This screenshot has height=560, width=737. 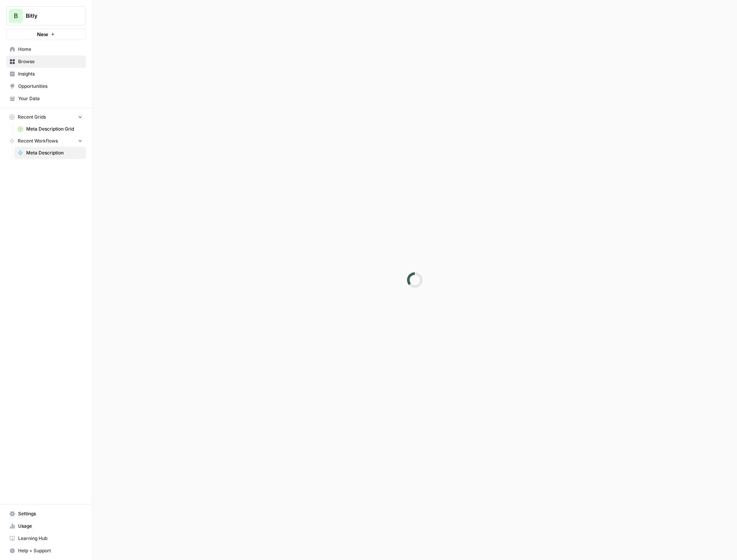 What do you see at coordinates (50, 49) in the screenshot?
I see `span: Home` at bounding box center [50, 49].